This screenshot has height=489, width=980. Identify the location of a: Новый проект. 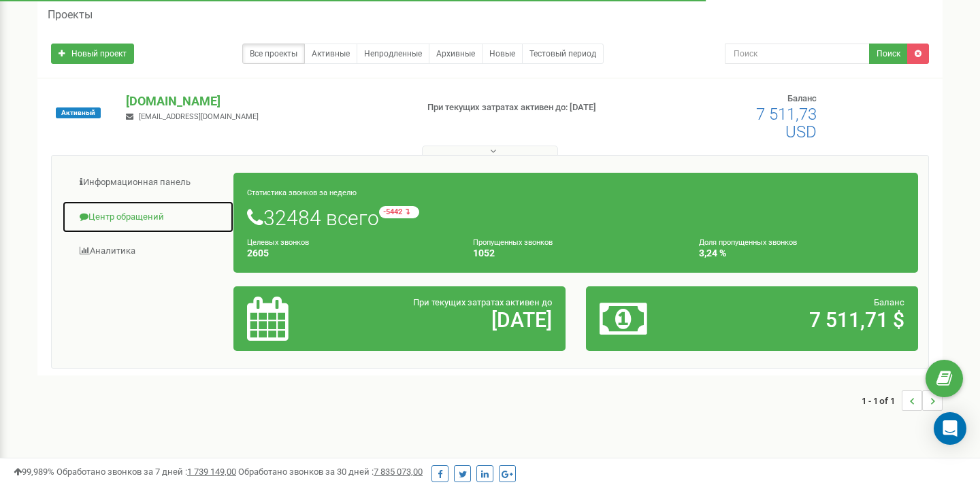
(92, 54).